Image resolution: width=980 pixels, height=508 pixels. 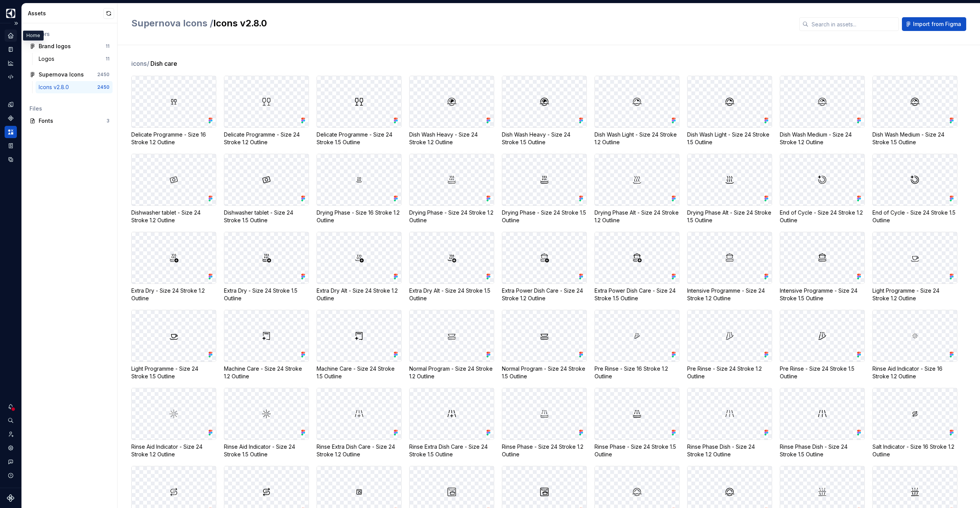 I want to click on a: Documentation, so click(x=11, y=49).